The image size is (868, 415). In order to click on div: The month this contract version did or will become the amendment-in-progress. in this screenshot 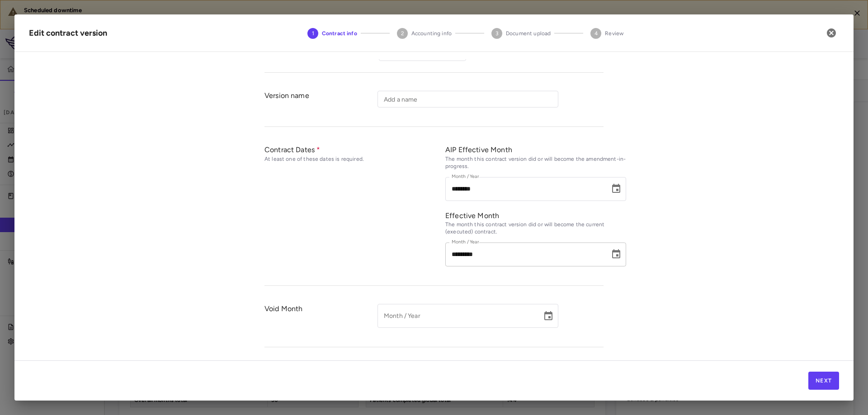, I will do `click(536, 163)`.